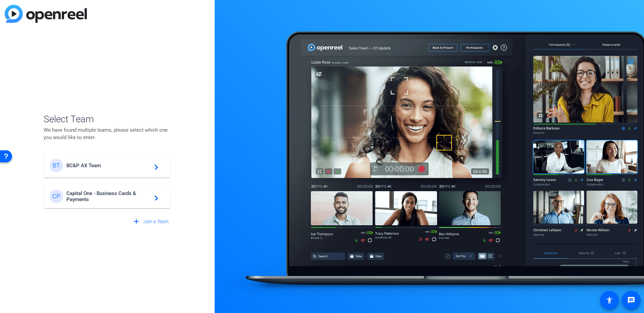 The width and height of the screenshot is (644, 313). Describe the element at coordinates (108, 166) in the screenshot. I see `span: BC&P AX Team` at that location.